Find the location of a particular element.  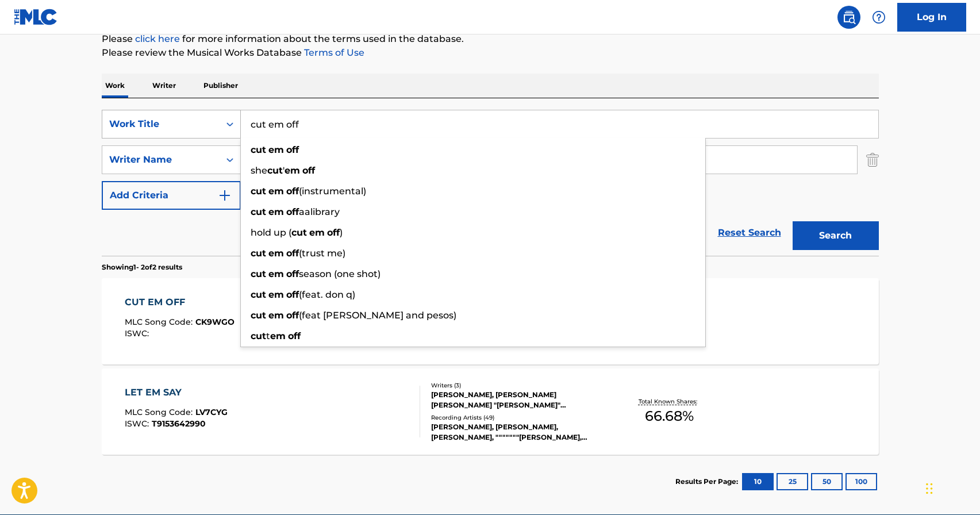

div: Recording Artists ( 49 ) is located at coordinates (518, 418).